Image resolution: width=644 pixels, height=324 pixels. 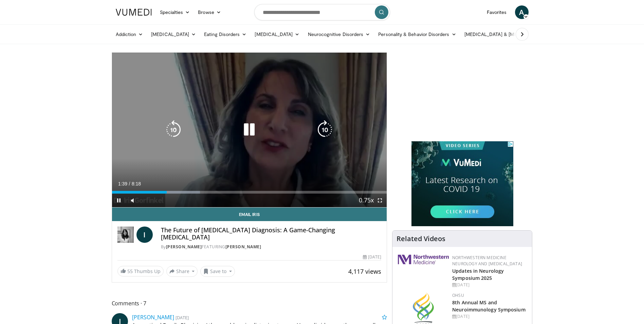 What do you see at coordinates (126, 235) in the screenshot?
I see `img: Dr. Iris Gorfinkel` at bounding box center [126, 235].